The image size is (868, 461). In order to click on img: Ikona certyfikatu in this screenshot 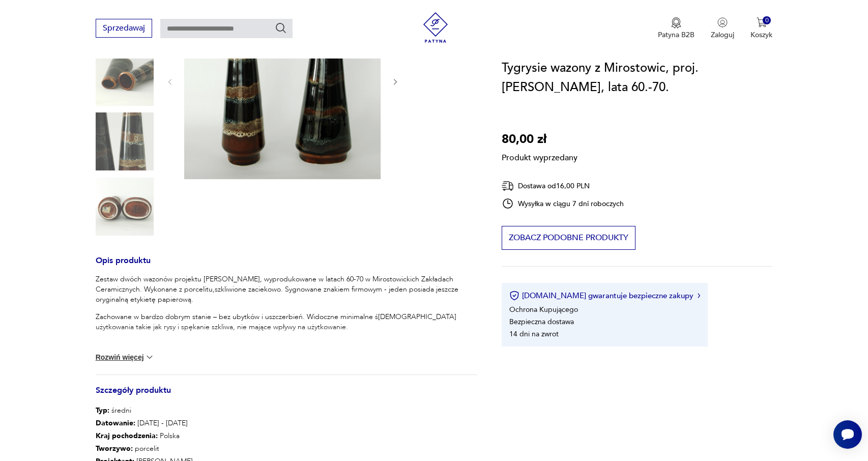, I will do `click(514, 296)`.